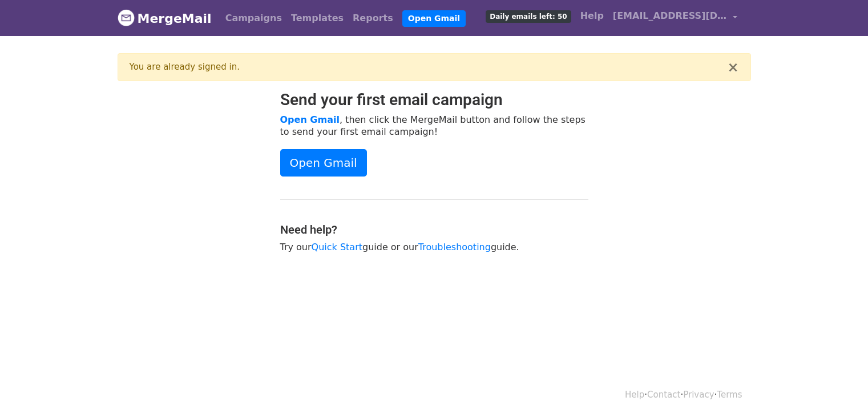 This screenshot has width=868, height=417. I want to click on p: , then click the MergeMail button and follow the steps to send your first email campaign!, so click(434, 126).